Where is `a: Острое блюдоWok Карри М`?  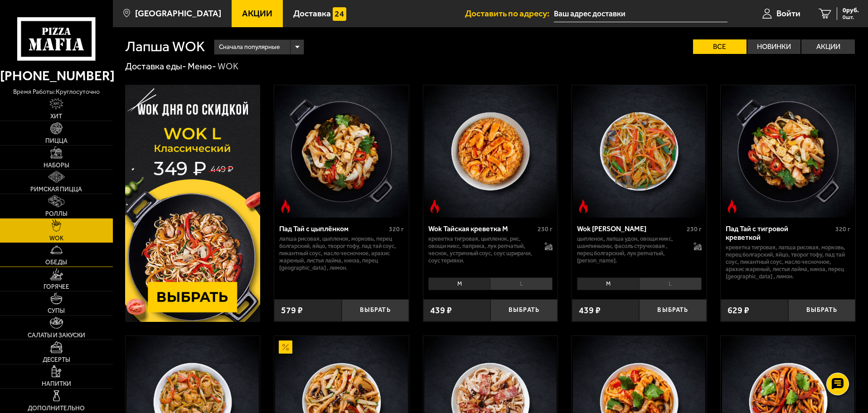
a: Острое блюдоWok Карри М is located at coordinates (639, 152).